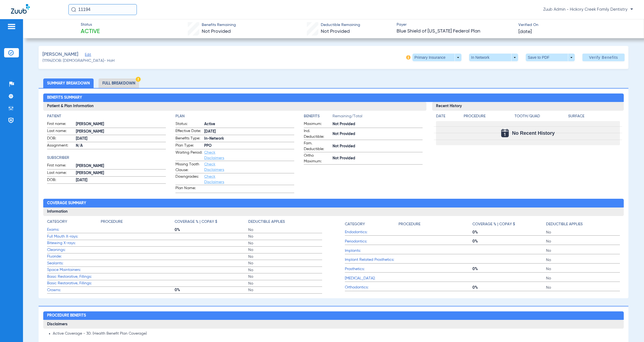  Describe the element at coordinates (372, 242) in the screenshot. I see `span: Periodontics:` at that location.